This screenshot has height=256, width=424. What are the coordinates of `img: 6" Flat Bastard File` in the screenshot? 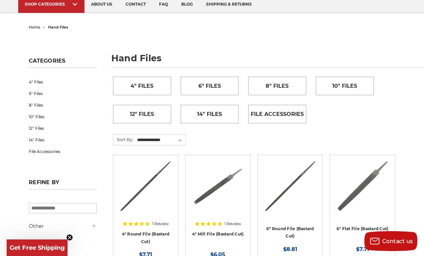 It's located at (362, 186).